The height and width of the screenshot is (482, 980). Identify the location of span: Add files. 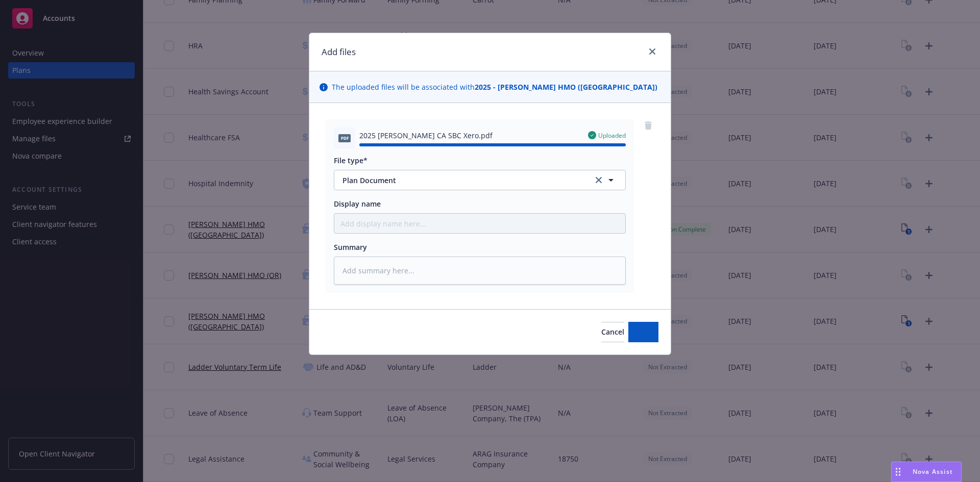
(643, 331).